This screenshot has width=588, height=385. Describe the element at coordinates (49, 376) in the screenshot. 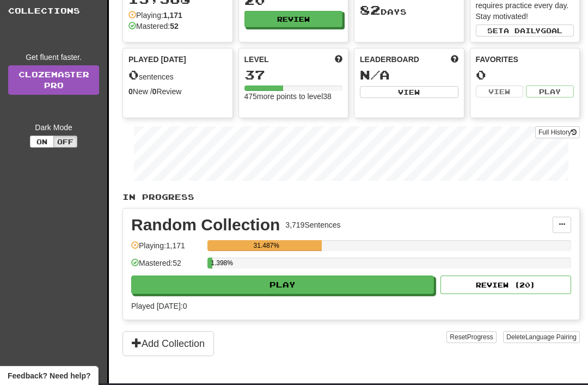

I see `span: Open feedback widget` at that location.